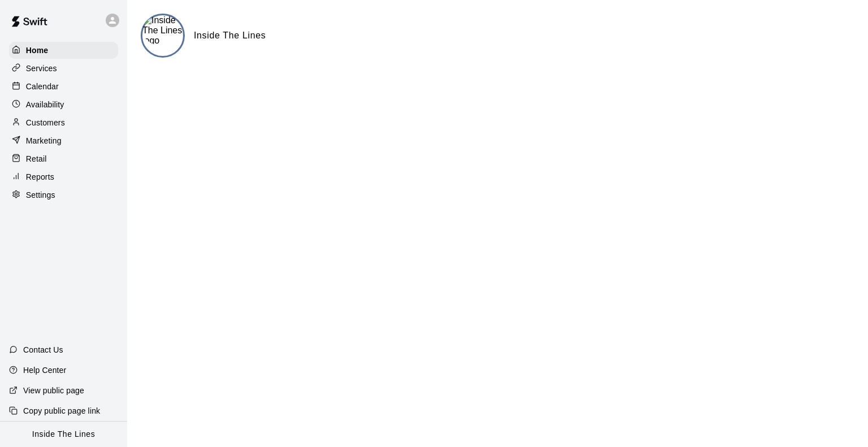  Describe the element at coordinates (64, 159) in the screenshot. I see `a: Retail` at that location.